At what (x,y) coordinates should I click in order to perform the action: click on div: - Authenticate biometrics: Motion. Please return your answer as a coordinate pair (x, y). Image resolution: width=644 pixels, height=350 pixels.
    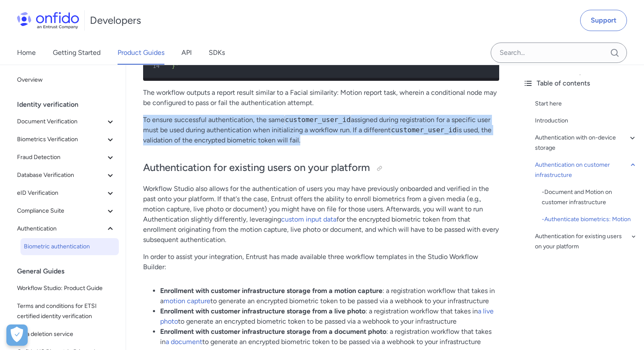
    Looking at the image, I should click on (589, 220).